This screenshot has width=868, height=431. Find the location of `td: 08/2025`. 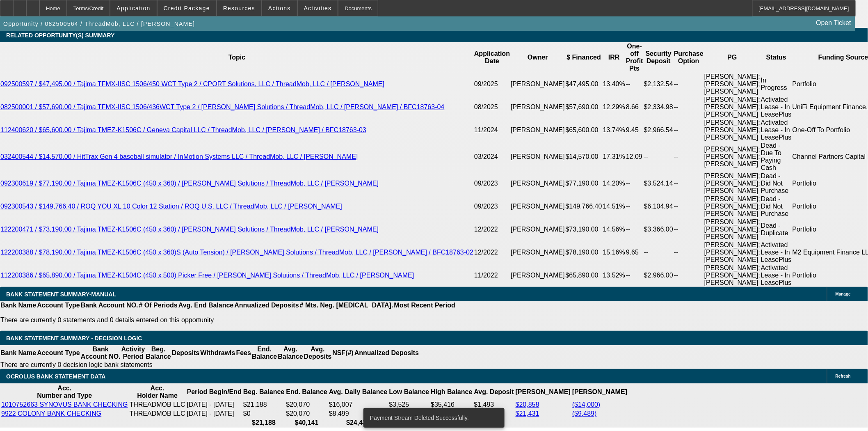

td: 08/2025 is located at coordinates (492, 107).